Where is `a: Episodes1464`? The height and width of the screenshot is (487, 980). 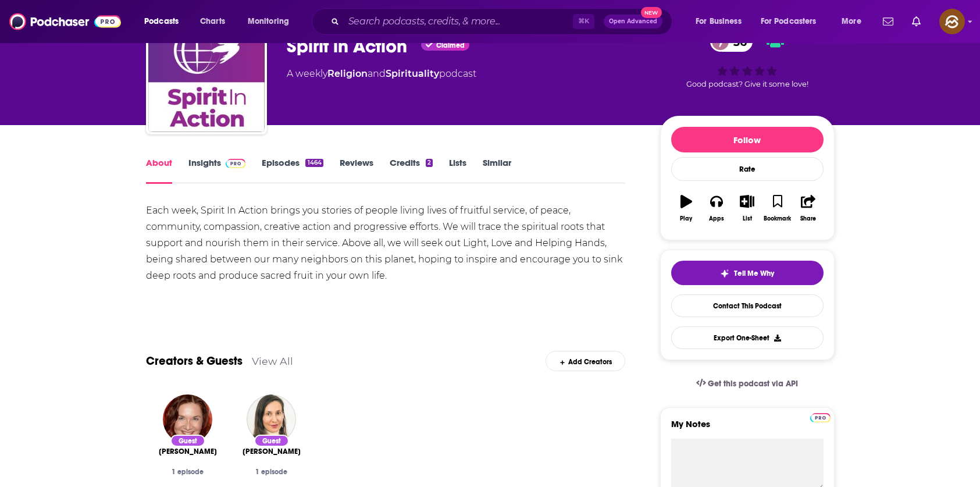 a: Episodes1464 is located at coordinates (292, 171).